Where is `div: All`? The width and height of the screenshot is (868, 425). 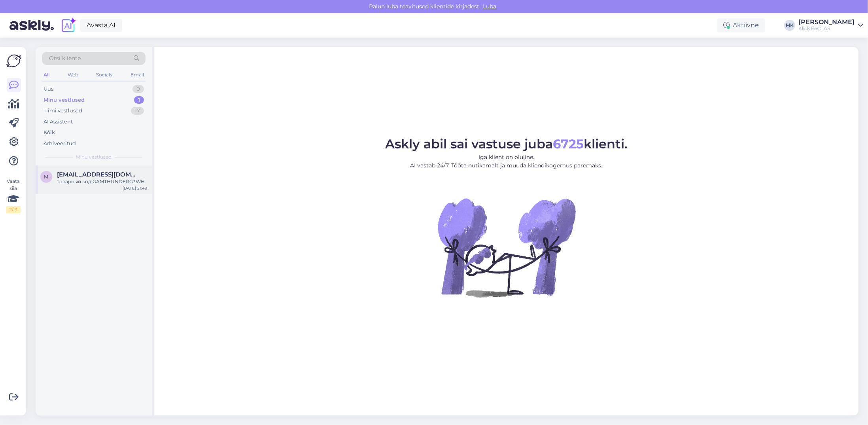 div: All is located at coordinates (46, 75).